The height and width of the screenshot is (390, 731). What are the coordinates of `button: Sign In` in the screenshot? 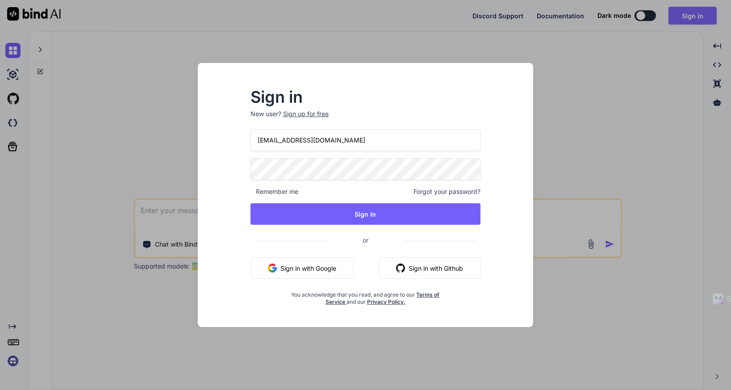 It's located at (366, 214).